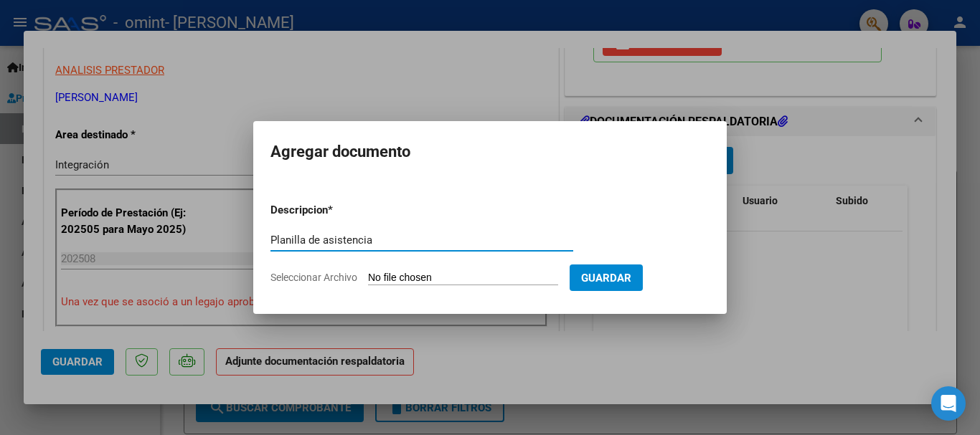 This screenshot has height=435, width=980. I want to click on div: Open Intercom Messenger, so click(948, 404).